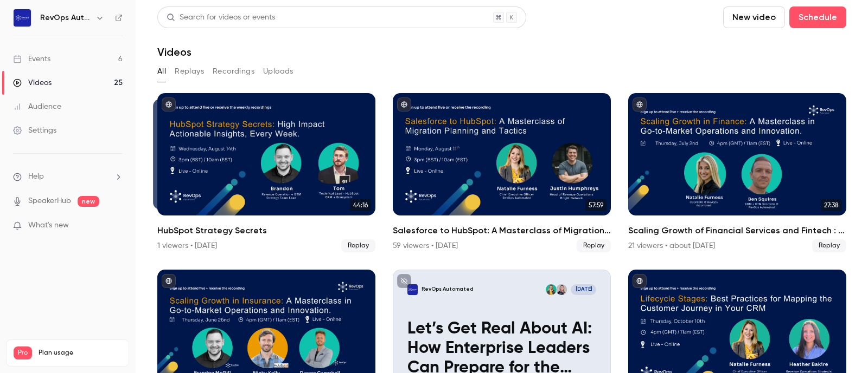  What do you see at coordinates (551, 290) in the screenshot?
I see `img: Natalie Furness` at bounding box center [551, 290].